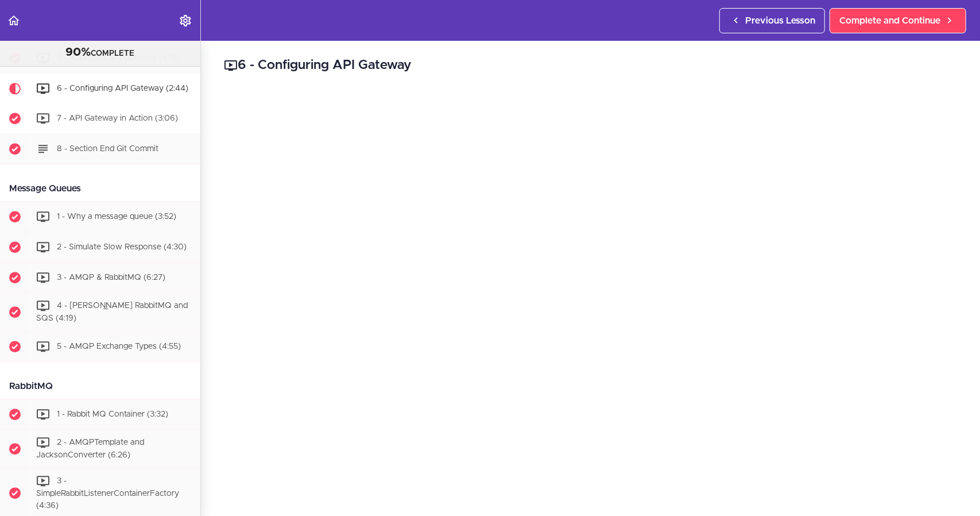 Image resolution: width=980 pixels, height=516 pixels. I want to click on div: COMPLETE, so click(100, 53).